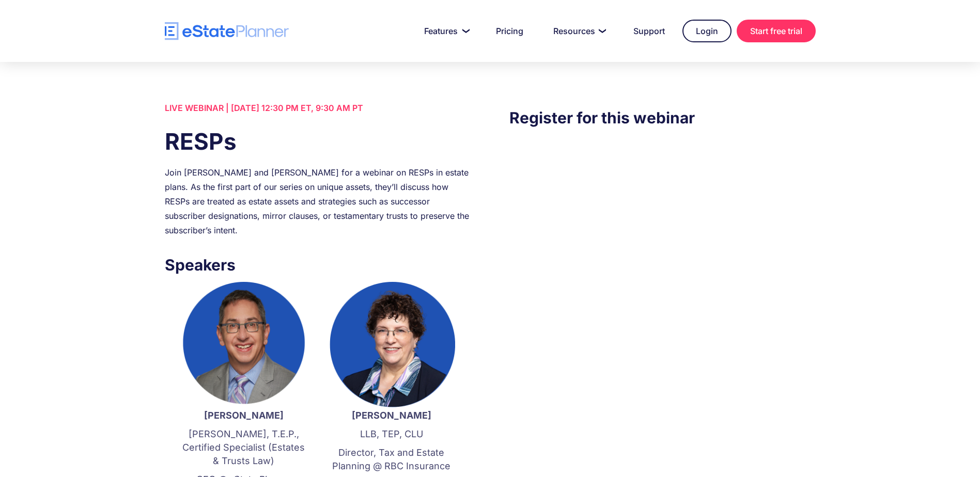 The width and height of the screenshot is (980, 477). What do you see at coordinates (392, 460) in the screenshot?
I see `p: Director, Tax and Estate Planning @ RBC Insurance` at bounding box center [392, 460].